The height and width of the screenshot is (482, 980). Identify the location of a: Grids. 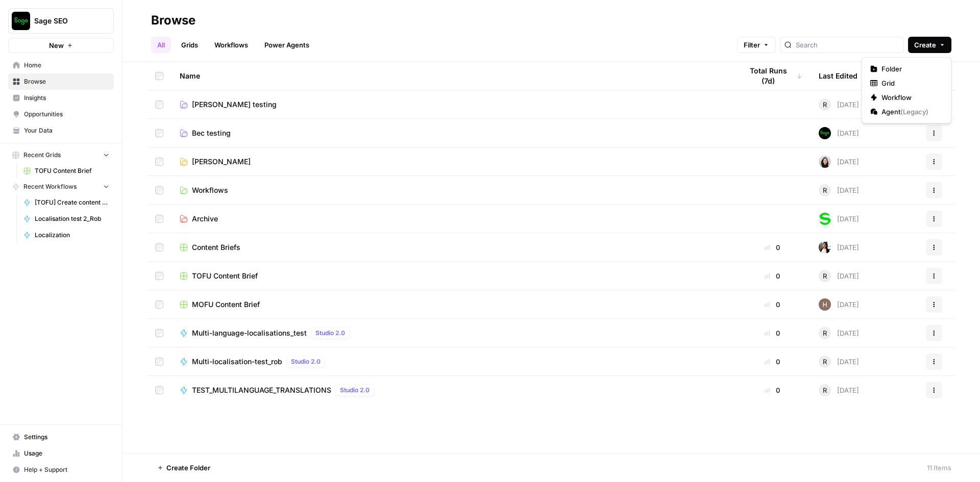
(189, 45).